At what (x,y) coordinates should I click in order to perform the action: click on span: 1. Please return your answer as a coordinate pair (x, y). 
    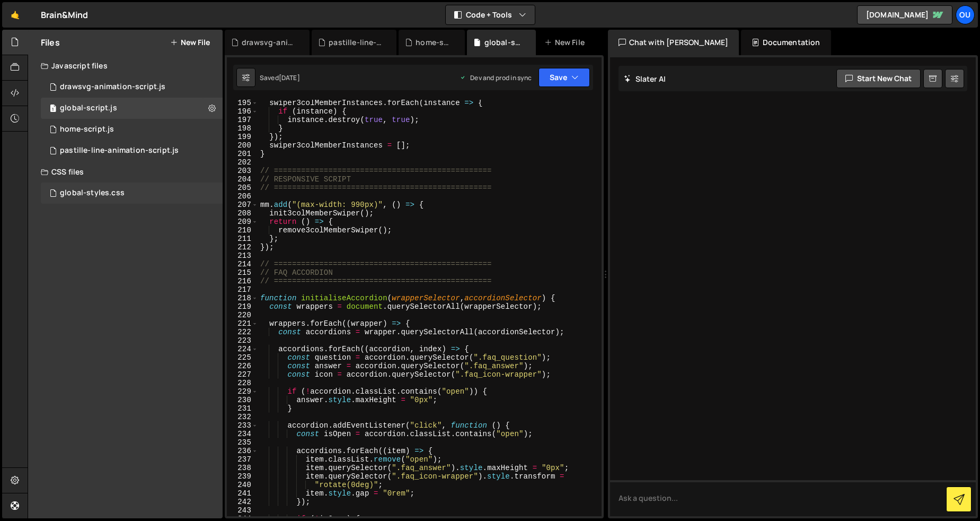
    Looking at the image, I should click on (53, 109).